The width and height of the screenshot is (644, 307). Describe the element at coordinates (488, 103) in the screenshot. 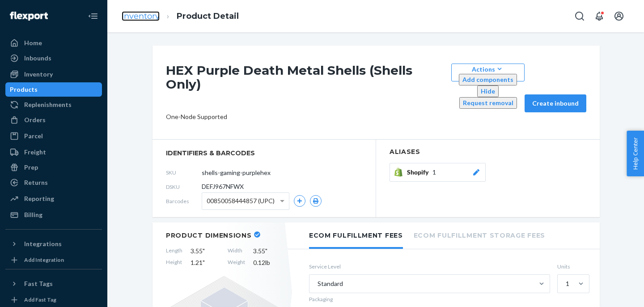

I see `button: Request removal` at that location.